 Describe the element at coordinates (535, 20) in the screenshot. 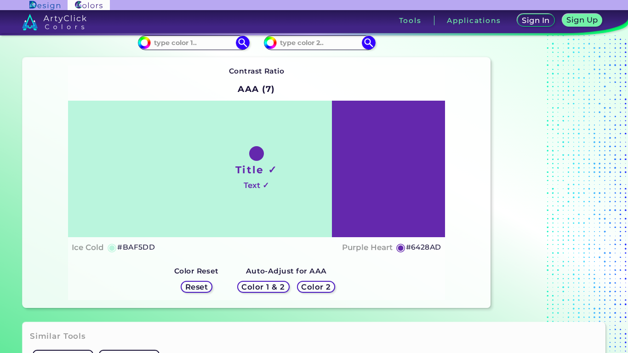

I see `h5: Sign In` at that location.